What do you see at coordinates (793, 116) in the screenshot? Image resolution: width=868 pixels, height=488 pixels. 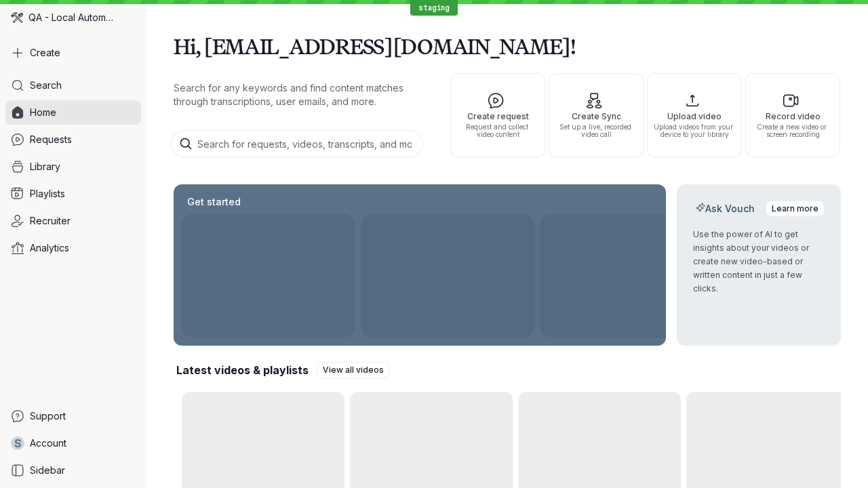 I see `span: Record video` at bounding box center [793, 116].